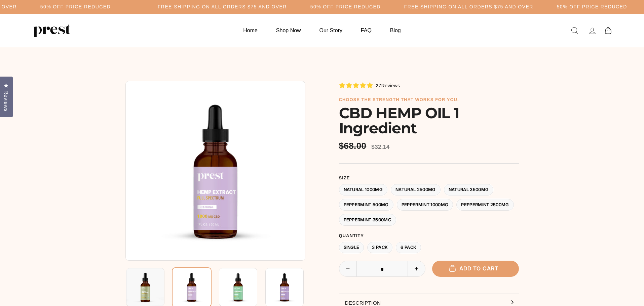 The height and width of the screenshot is (306, 644). Describe the element at coordinates (429, 236) in the screenshot. I see `label: Quantity` at that location.